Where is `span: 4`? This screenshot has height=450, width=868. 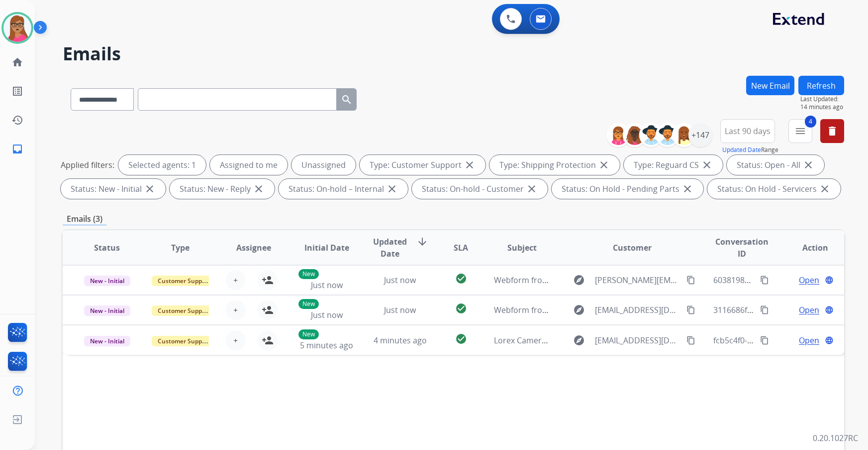 span: 4 is located at coordinates (810, 121).